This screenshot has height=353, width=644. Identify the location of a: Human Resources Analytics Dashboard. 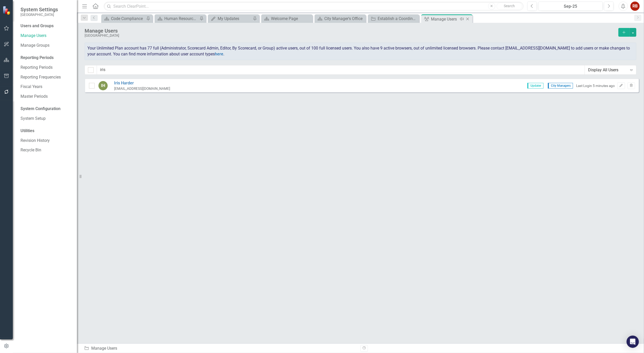
(177, 19).